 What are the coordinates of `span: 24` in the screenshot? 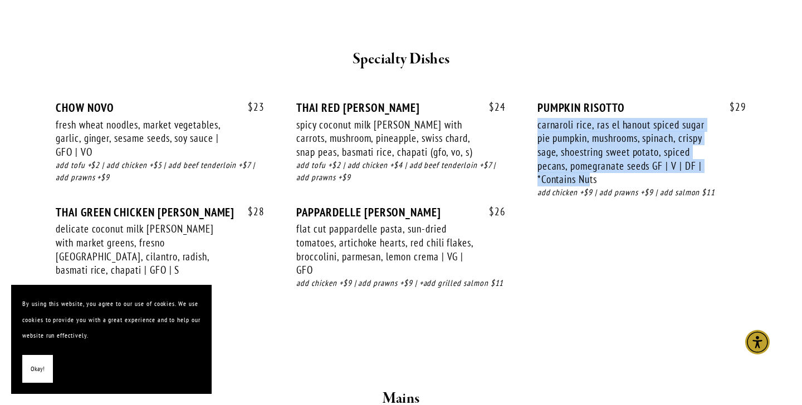 It's located at (491, 107).